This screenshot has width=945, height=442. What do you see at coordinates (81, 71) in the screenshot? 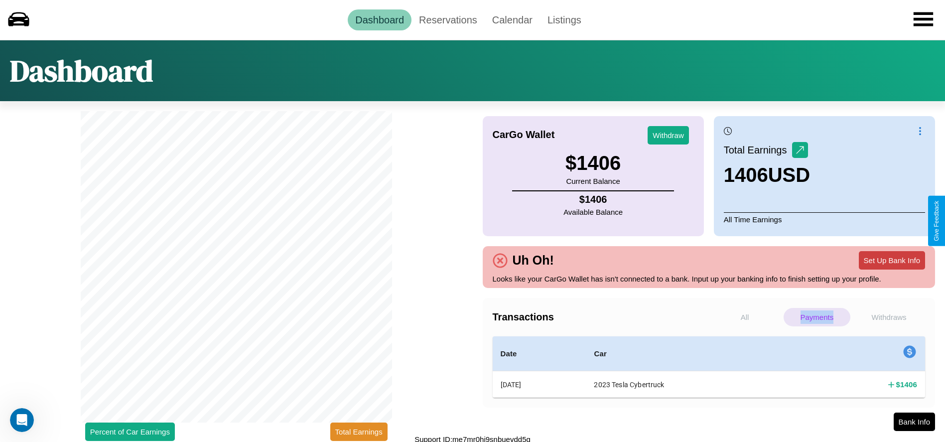
I see `h1: Dashboard` at bounding box center [81, 71].